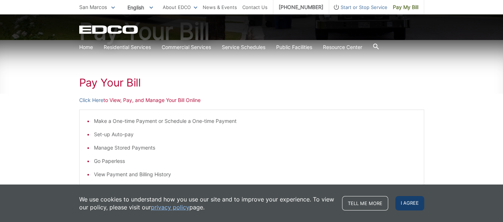 The width and height of the screenshot is (503, 222). I want to click on li: Go Paperless, so click(255, 161).